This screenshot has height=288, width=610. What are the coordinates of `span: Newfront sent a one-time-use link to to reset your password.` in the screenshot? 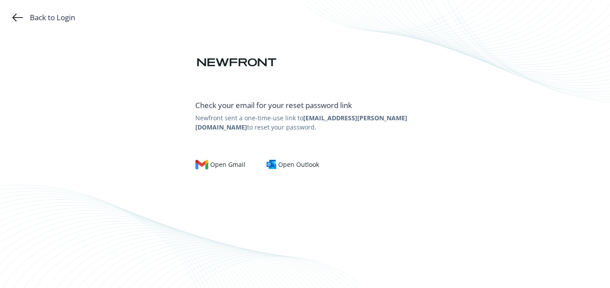 It's located at (305, 122).